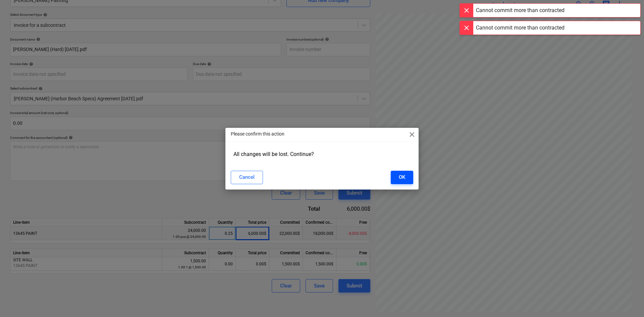 The width and height of the screenshot is (644, 317). What do you see at coordinates (402, 178) in the screenshot?
I see `button: OK` at bounding box center [402, 178].